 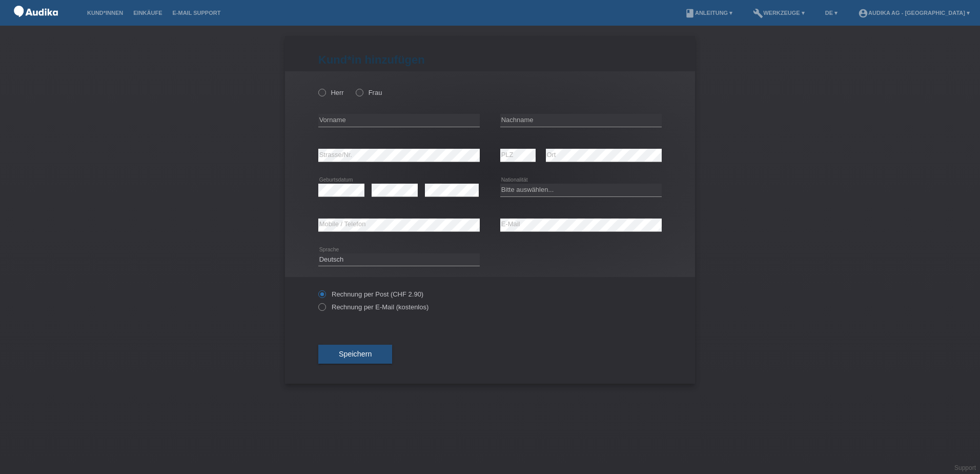 What do you see at coordinates (321, 309) in the screenshot?
I see `input: Rechnung per E-Mail (kostenlos)` at bounding box center [321, 309].